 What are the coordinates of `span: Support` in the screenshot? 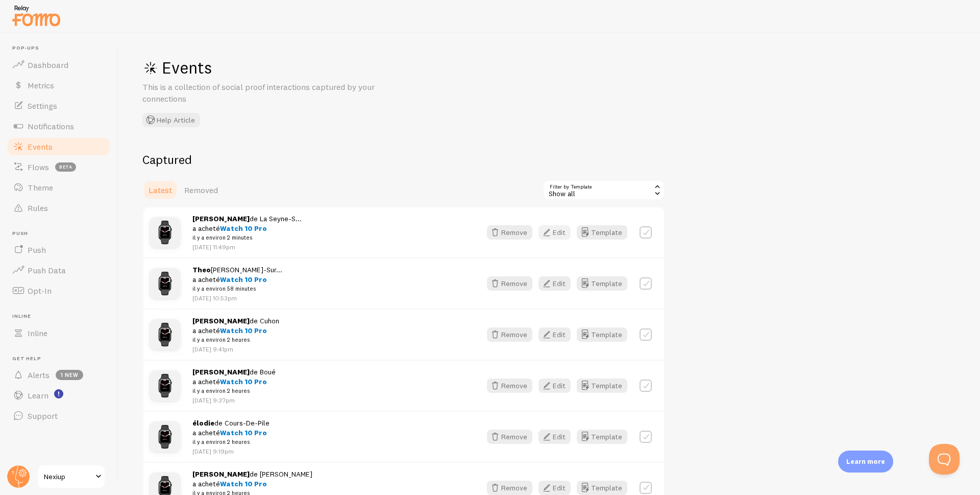 It's located at (42, 416).